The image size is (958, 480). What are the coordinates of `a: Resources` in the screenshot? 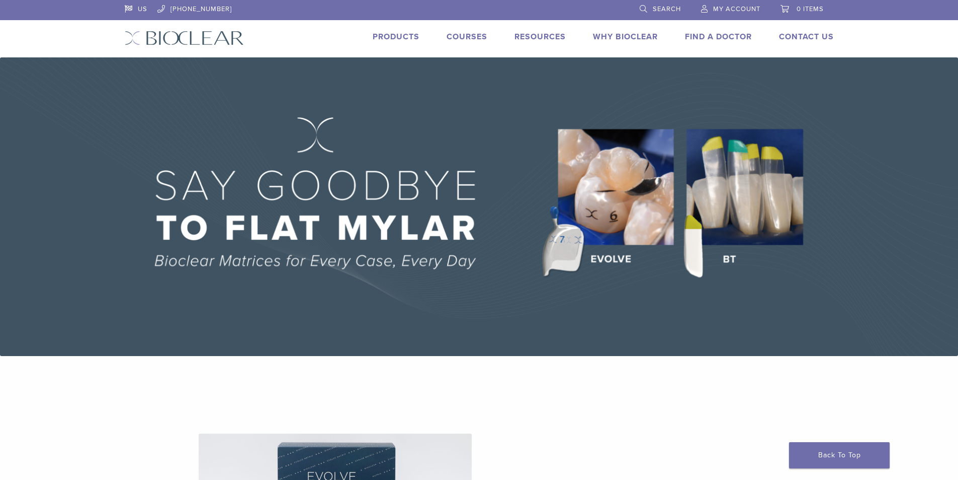 It's located at (540, 37).